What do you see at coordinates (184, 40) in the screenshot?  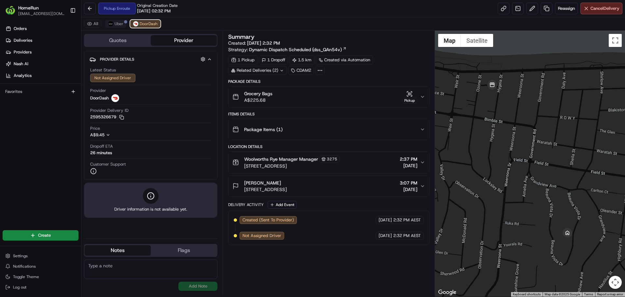 I see `button: Provider` at bounding box center [184, 40].